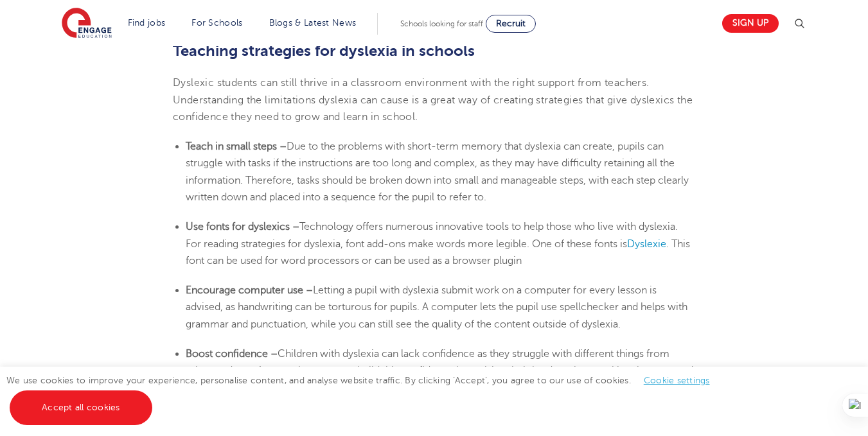 The height and width of the screenshot is (436, 868). What do you see at coordinates (511, 24) in the screenshot?
I see `a: Recruit` at bounding box center [511, 24].